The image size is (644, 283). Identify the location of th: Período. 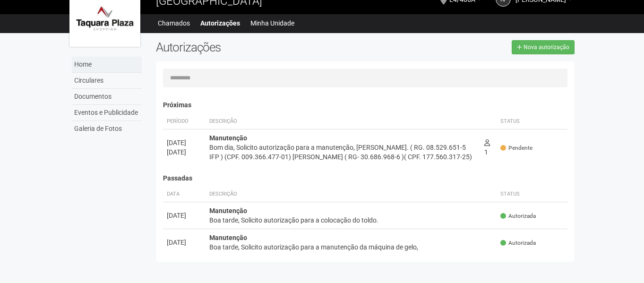
(184, 122).